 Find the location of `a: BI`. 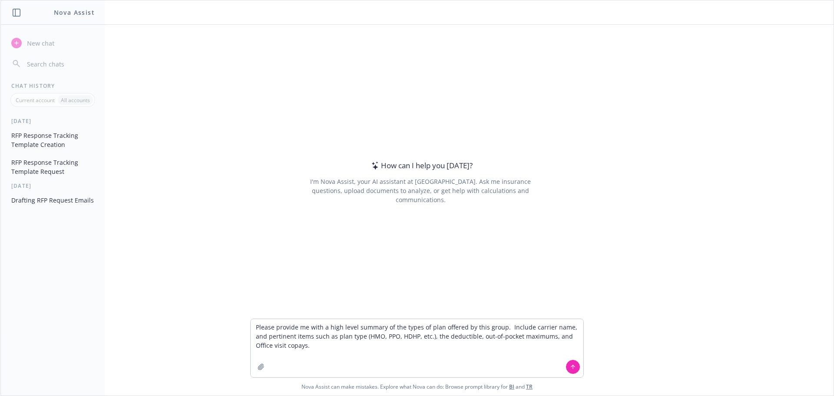

a: BI is located at coordinates (512, 386).